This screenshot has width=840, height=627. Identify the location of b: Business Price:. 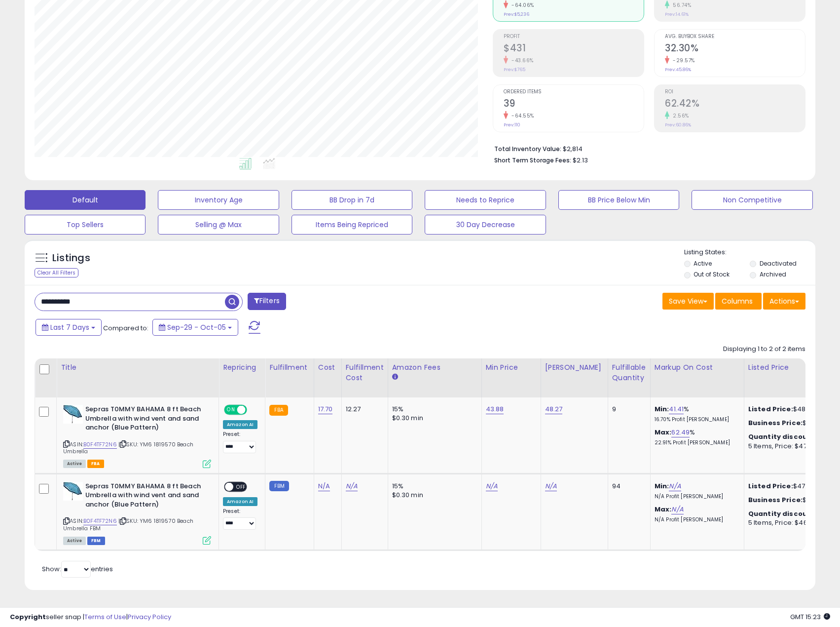
(776, 423).